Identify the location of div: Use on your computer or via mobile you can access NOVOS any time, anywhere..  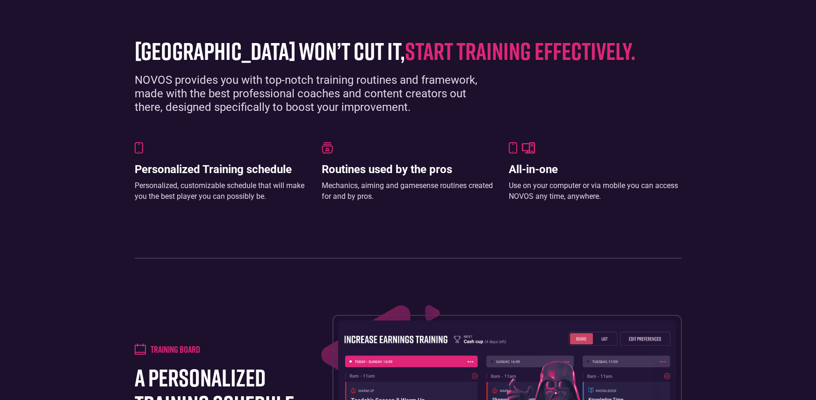
(596, 191).